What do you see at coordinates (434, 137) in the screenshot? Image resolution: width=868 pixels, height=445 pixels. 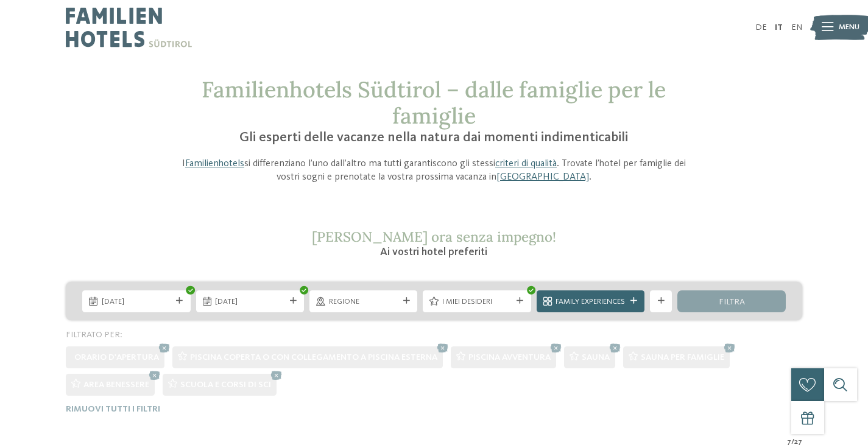 I see `span: Gli esperti delle vacanze nella natura dai momenti indimenticabili` at bounding box center [434, 137].